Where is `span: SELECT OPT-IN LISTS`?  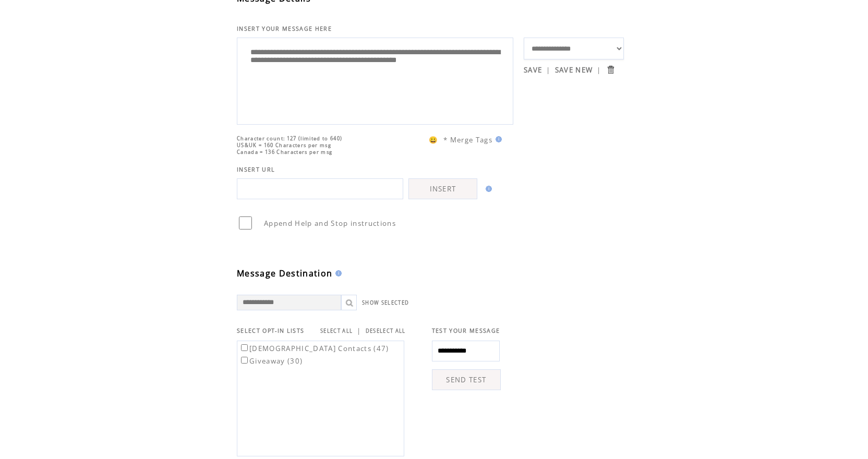 span: SELECT OPT-IN LISTS is located at coordinates (270, 331).